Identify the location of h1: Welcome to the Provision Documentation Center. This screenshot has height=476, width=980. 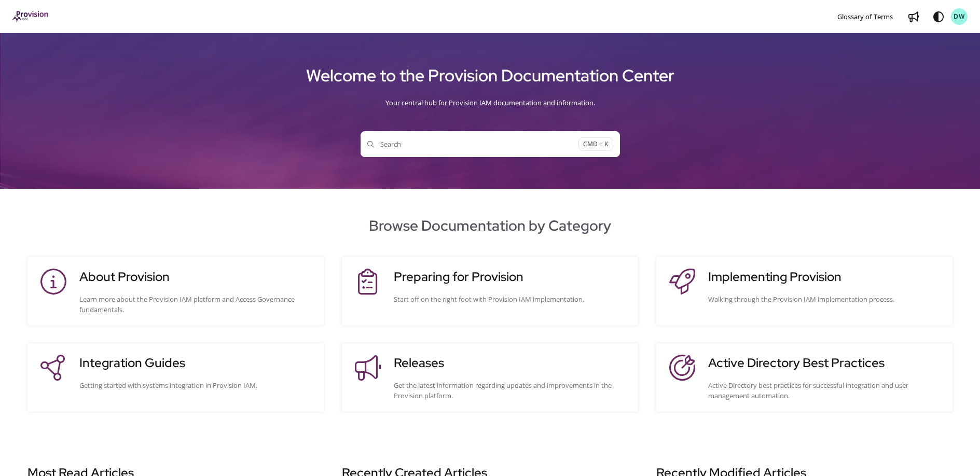
(490, 76).